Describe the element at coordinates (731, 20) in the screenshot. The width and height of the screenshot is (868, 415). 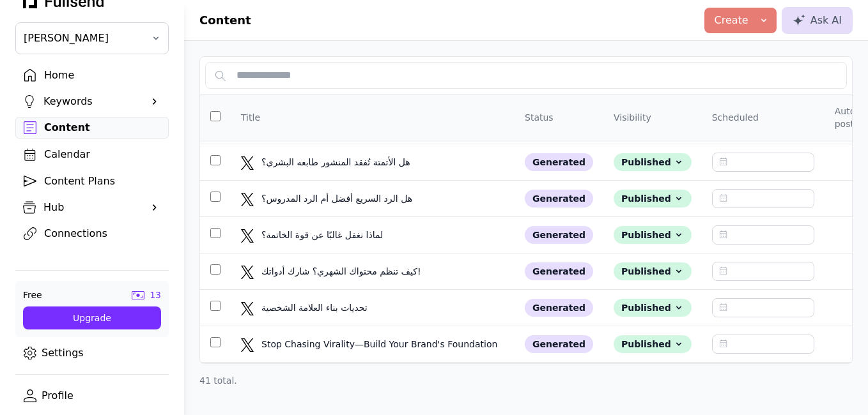
I see `div: Create` at that location.